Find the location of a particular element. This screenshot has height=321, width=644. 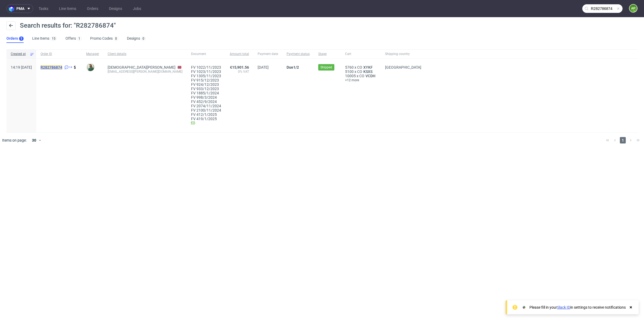

span: +12 more is located at coordinates (360, 80).